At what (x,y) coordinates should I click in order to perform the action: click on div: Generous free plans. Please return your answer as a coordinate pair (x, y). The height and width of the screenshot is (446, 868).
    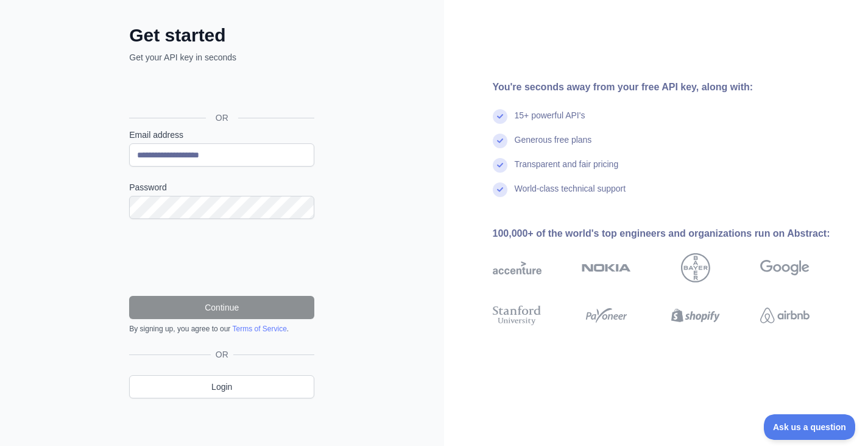
    Looking at the image, I should click on (553, 145).